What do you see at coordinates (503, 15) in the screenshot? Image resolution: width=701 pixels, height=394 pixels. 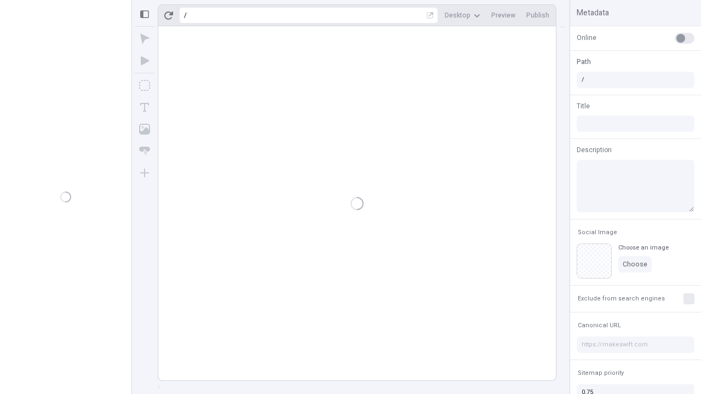 I see `button: Preview` at bounding box center [503, 15].